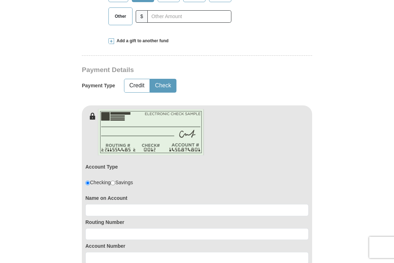 This screenshot has height=263, width=394. What do you see at coordinates (189, 16) in the screenshot?
I see `input: Other Amount` at bounding box center [189, 16].